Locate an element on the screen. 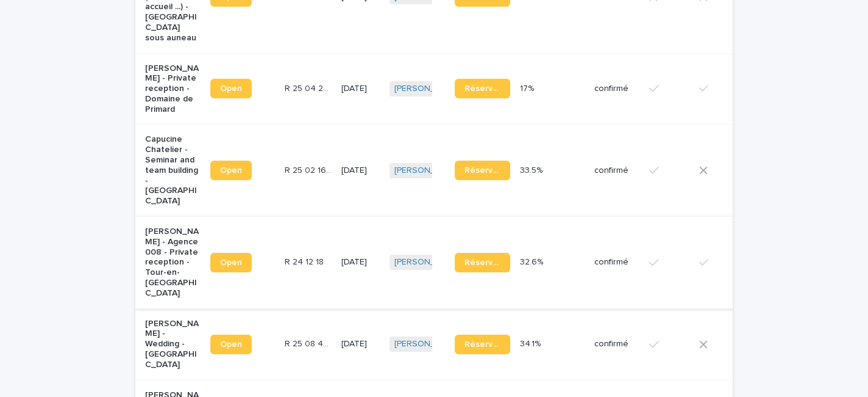  p: R 25 08 408 is located at coordinates (309, 342).